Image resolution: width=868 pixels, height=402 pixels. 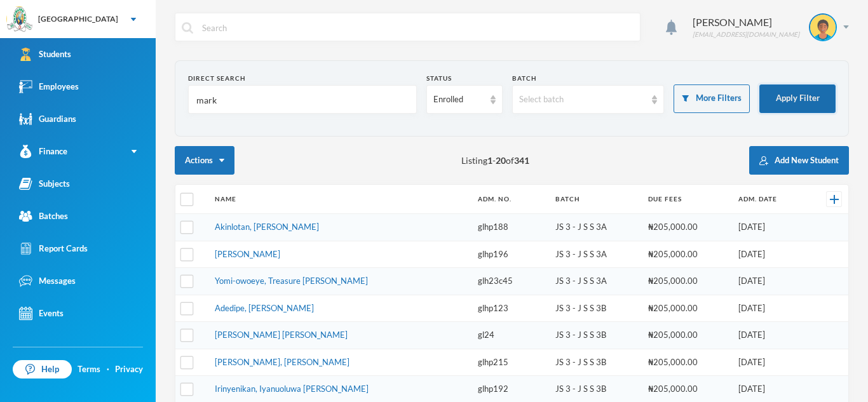 What do you see at coordinates (340, 200) in the screenshot?
I see `th: Name` at bounding box center [340, 200].